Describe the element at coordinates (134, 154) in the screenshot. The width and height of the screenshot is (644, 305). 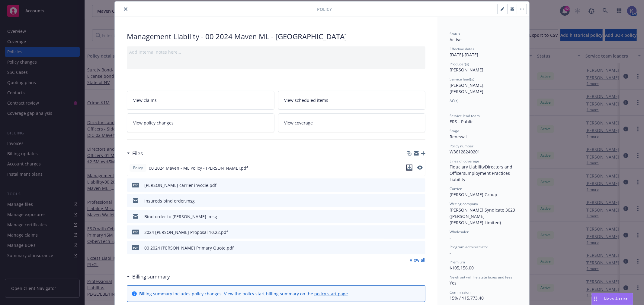
I see `div: Files` at that location.